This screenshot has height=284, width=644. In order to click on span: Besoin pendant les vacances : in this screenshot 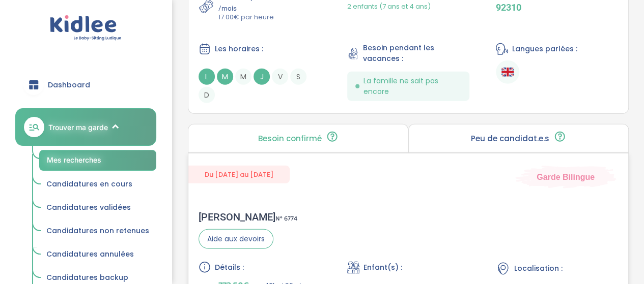, I will do `click(416, 53)`.